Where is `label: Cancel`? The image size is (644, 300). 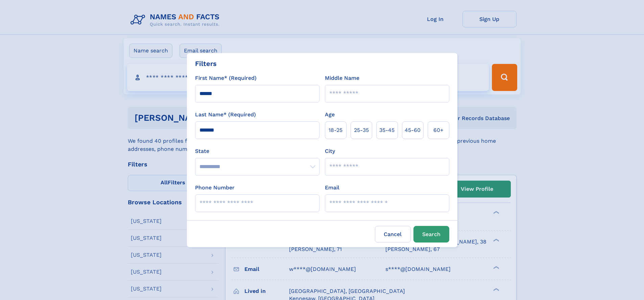 label: Cancel is located at coordinates (393, 234).